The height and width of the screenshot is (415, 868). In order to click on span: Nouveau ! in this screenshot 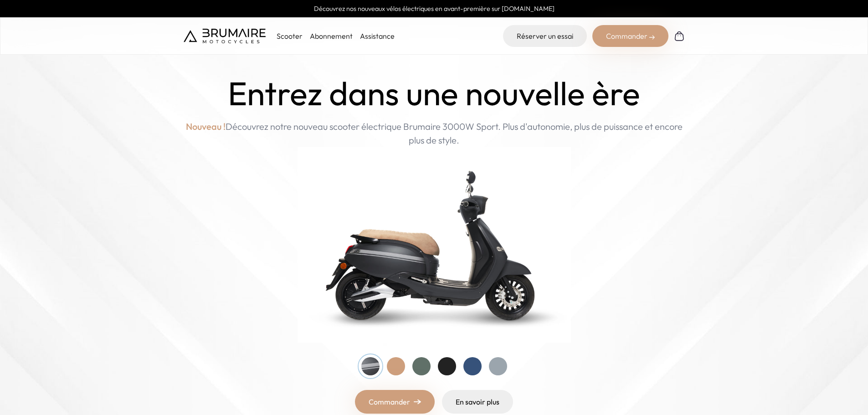, I will do `click(205, 127)`.